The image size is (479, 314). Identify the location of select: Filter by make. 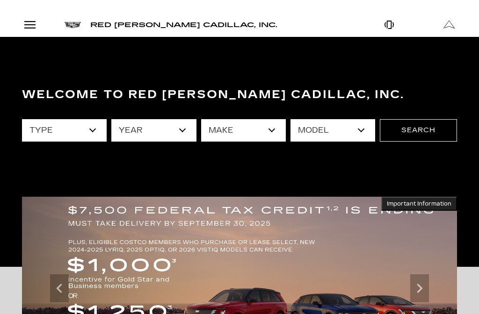
(243, 130).